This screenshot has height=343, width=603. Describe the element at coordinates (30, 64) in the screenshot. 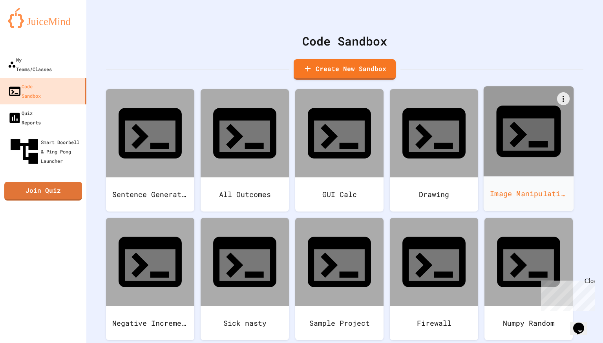

I see `div: My Teams/Classes` at that location.